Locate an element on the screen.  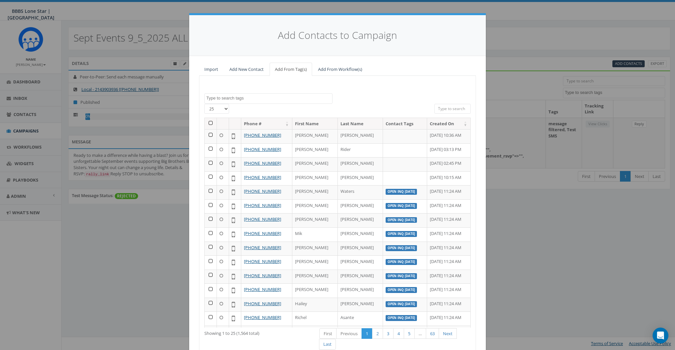
a: Add From Workflow(s) is located at coordinates (340, 69).